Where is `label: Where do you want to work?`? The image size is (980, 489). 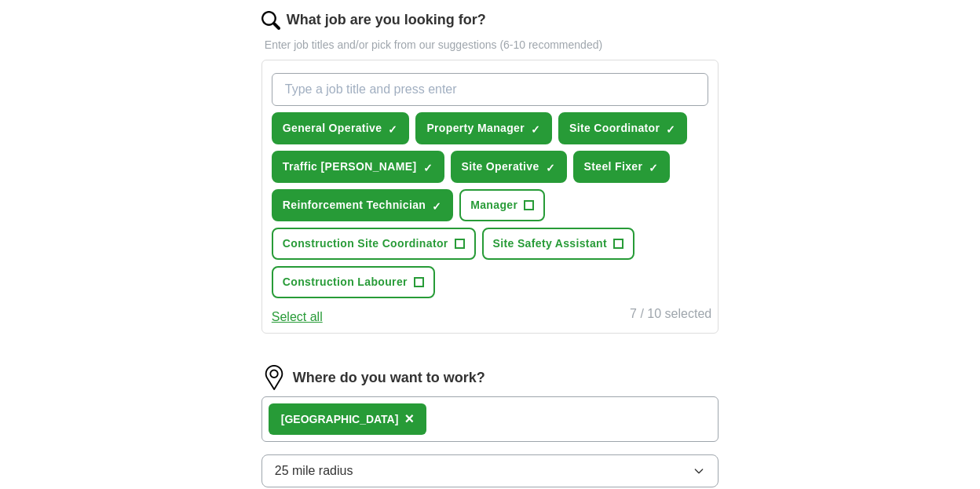
label: Where do you want to work? is located at coordinates (389, 378).